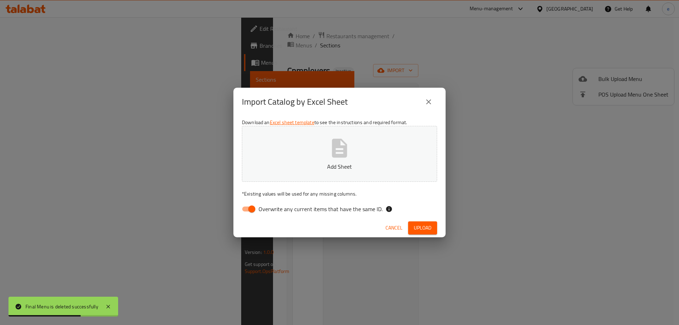 This screenshot has height=325, width=679. What do you see at coordinates (292, 122) in the screenshot?
I see `a: Excel sheet template` at bounding box center [292, 122].